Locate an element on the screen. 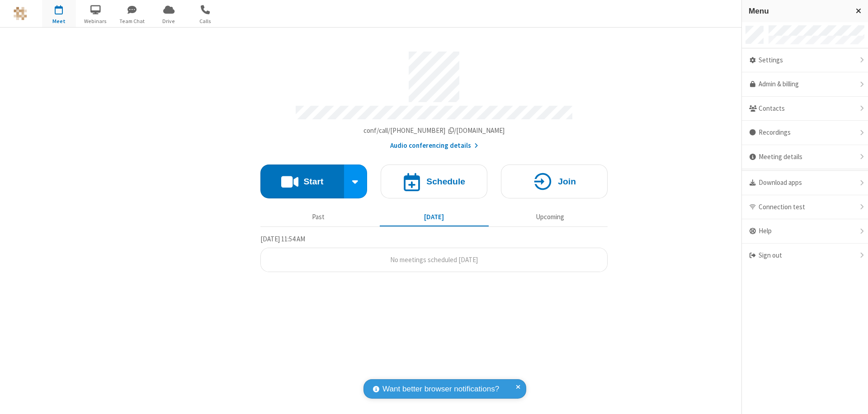 The width and height of the screenshot is (868, 414). button: Upcoming is located at coordinates (550, 217).